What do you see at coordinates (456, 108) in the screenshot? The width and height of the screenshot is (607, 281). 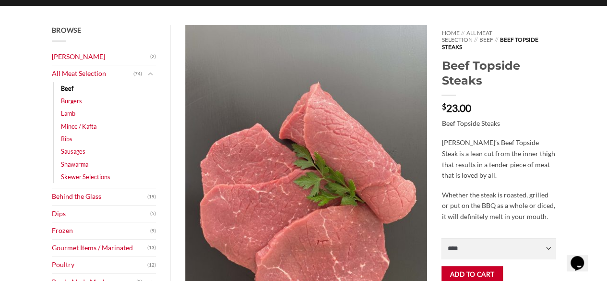 I see `bdi: 23.00` at bounding box center [456, 108].